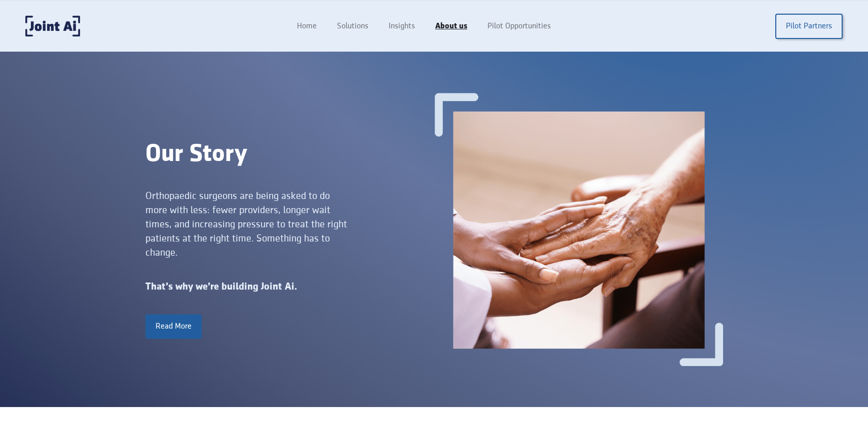 The width and height of the screenshot is (868, 444). I want to click on div: Orthopaedic surgeons are being asked to do more with less: fewer providers, longer wait times, an..., so click(246, 224).